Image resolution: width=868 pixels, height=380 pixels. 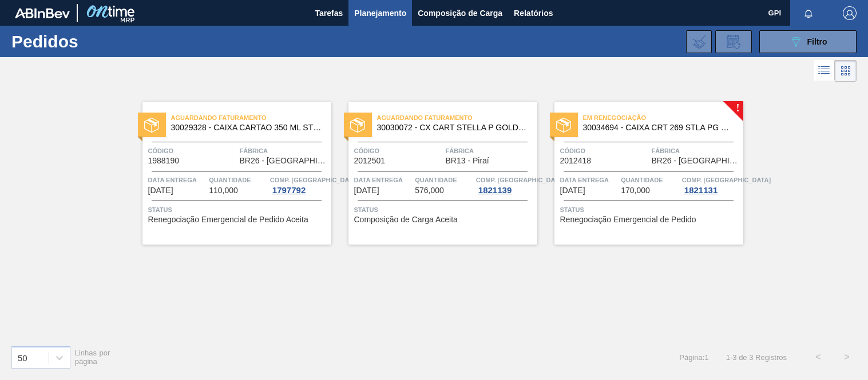 What do you see at coordinates (328, 13) in the screenshot?
I see `span: Tarefas` at bounding box center [328, 13].